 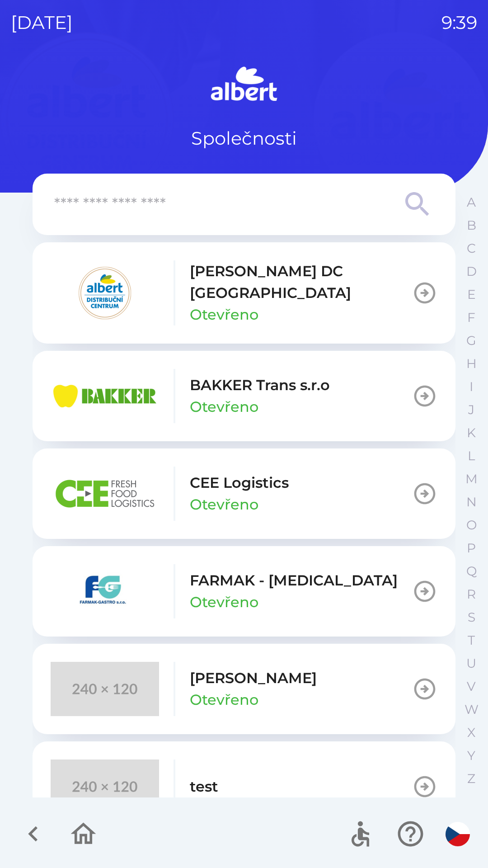 What do you see at coordinates (471, 317) in the screenshot?
I see `button: F` at bounding box center [471, 317].